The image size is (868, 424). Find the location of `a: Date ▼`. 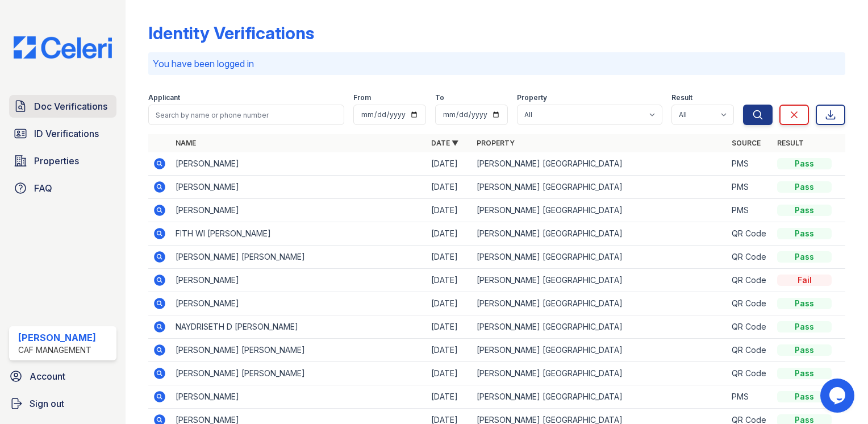

a: Date ▼ is located at coordinates (445, 143).